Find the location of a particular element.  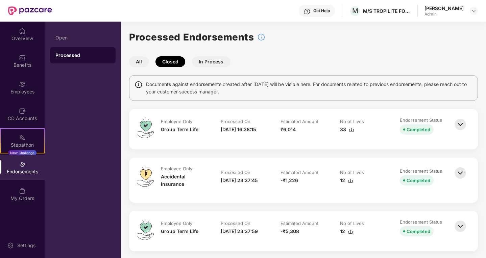

div: 33 is located at coordinates (347, 130).